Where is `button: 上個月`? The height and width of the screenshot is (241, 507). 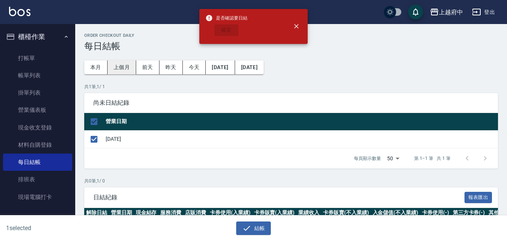 button: 上個月 is located at coordinates (122, 67).